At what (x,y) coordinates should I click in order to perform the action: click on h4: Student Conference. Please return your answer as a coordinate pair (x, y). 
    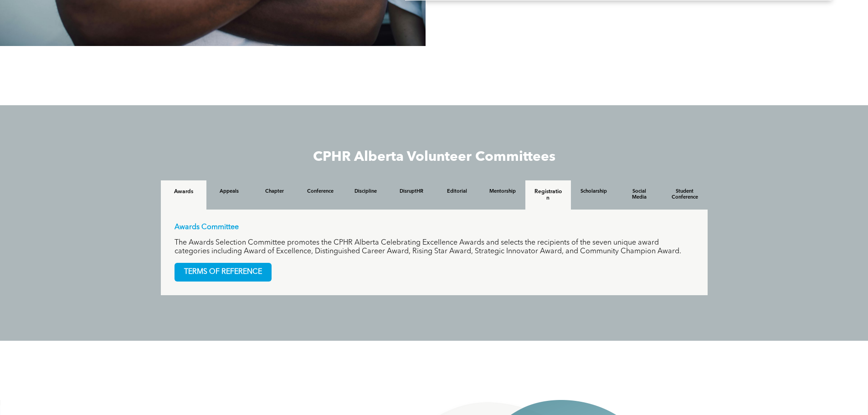
    Looking at the image, I should click on (685, 194).